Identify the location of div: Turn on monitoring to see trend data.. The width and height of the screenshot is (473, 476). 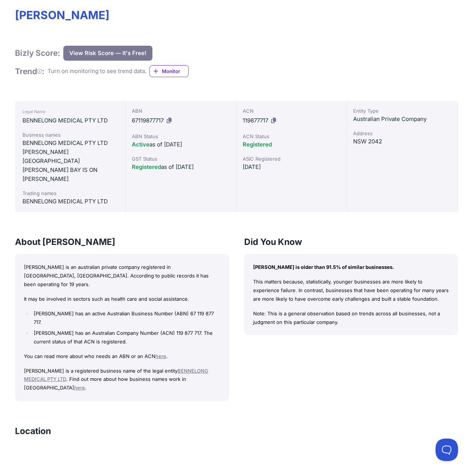
(97, 71).